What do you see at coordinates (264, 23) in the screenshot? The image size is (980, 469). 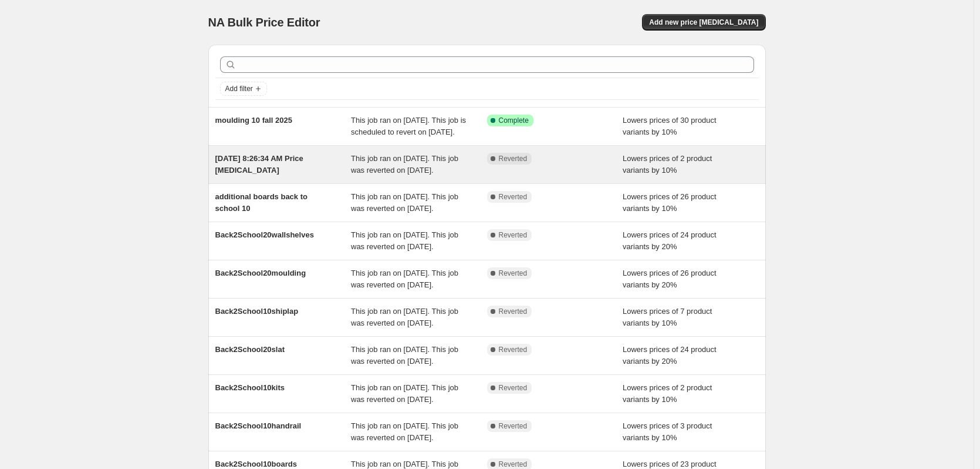 I see `span: NA Bulk Price Editor` at bounding box center [264, 23].